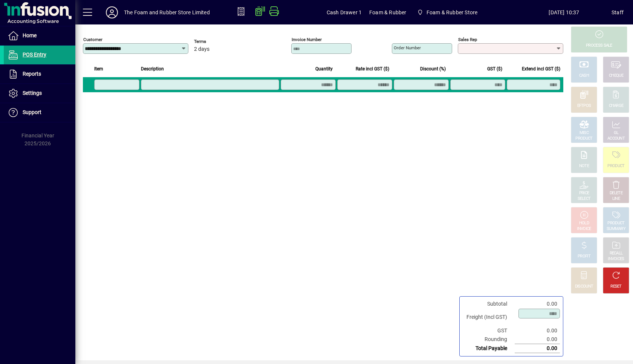 This screenshot has height=364, width=633. Describe the element at coordinates (584, 256) in the screenshot. I see `div: PROFIT` at that location.